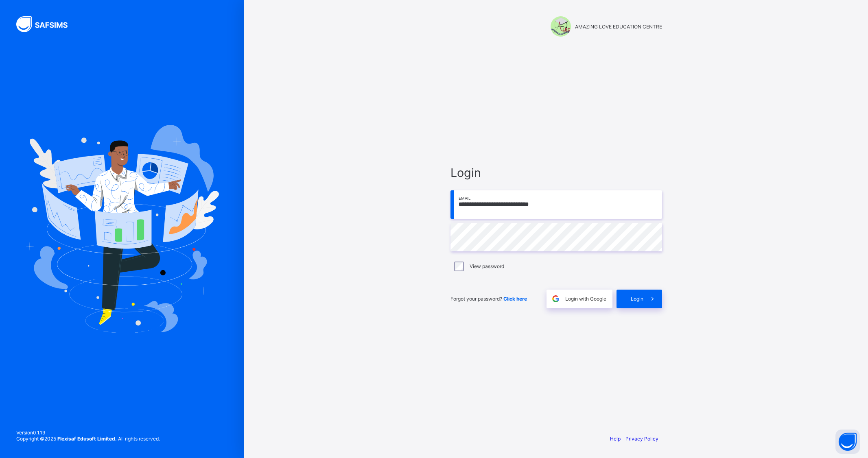  Describe the element at coordinates (87, 438) in the screenshot. I see `strong: Flexisaf Edusoft Limited.` at that location.